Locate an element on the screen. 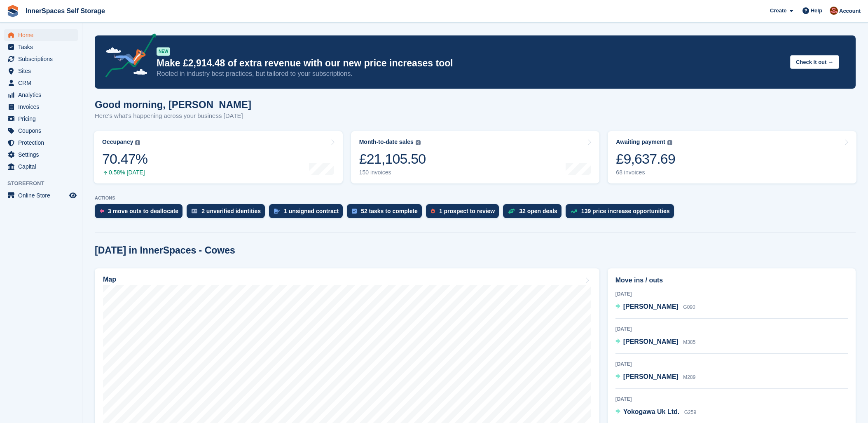 Image resolution: width=868 pixels, height=423 pixels. a: Month-to-date sales £21,105.50 150 invoices is located at coordinates (475, 157).